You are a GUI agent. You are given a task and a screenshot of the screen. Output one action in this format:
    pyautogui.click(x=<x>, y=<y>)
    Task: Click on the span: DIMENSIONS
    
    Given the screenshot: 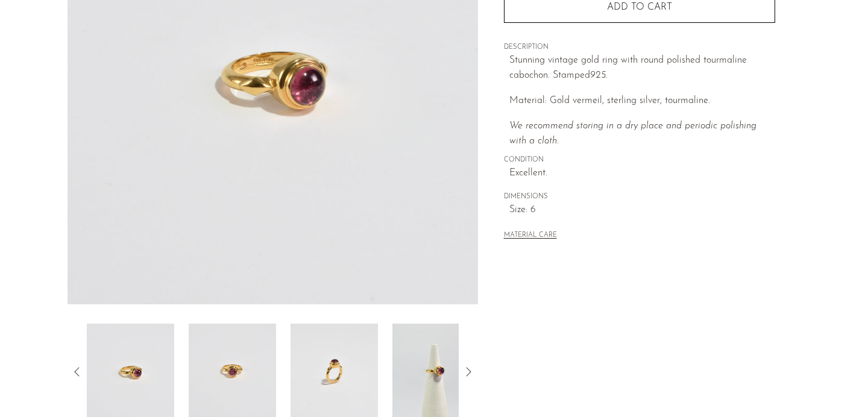 What is the action you would take?
    pyautogui.click(x=640, y=197)
    